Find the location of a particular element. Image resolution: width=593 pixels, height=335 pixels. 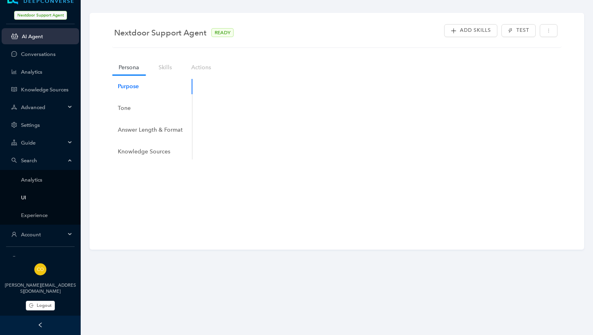

a: Skills is located at coordinates (165, 67).